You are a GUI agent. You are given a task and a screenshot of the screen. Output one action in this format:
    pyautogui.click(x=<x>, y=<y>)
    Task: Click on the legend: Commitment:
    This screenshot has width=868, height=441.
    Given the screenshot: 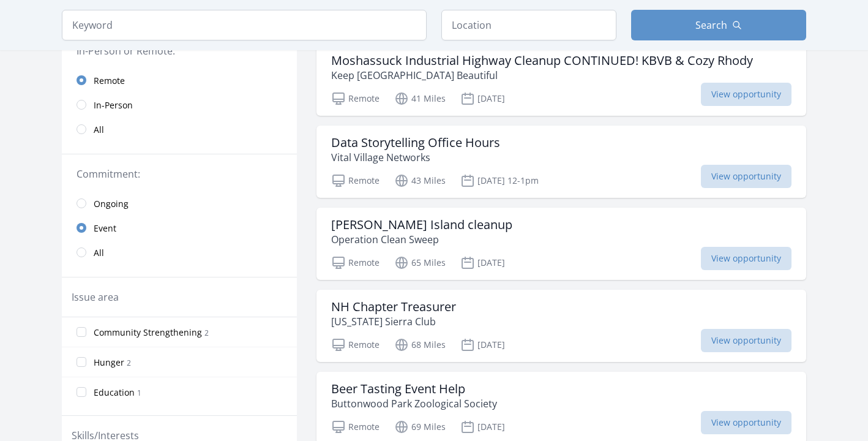 What is the action you would take?
    pyautogui.click(x=180, y=174)
    